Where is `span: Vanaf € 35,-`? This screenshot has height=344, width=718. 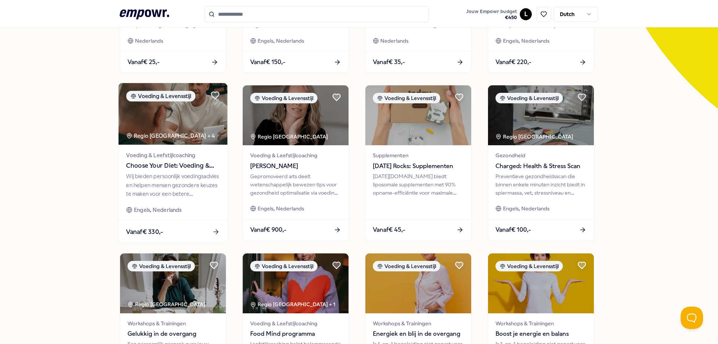
span: Vanaf € 35,- is located at coordinates (389, 62).